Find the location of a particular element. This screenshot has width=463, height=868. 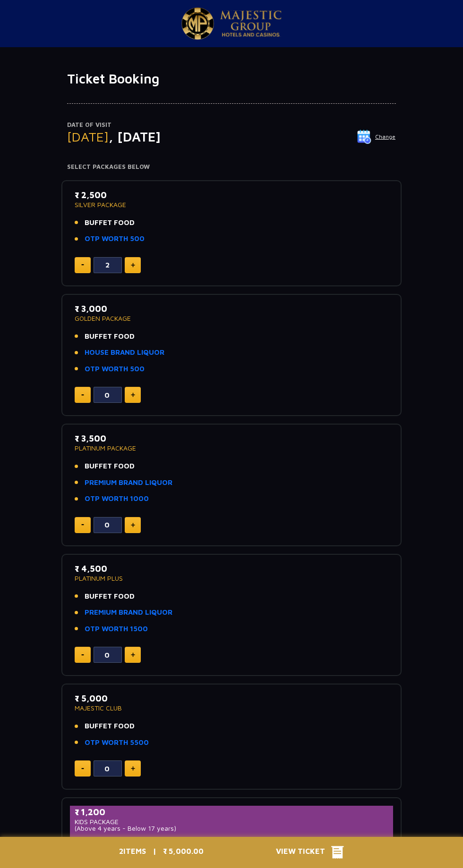

span: 2 is located at coordinates (121, 851).